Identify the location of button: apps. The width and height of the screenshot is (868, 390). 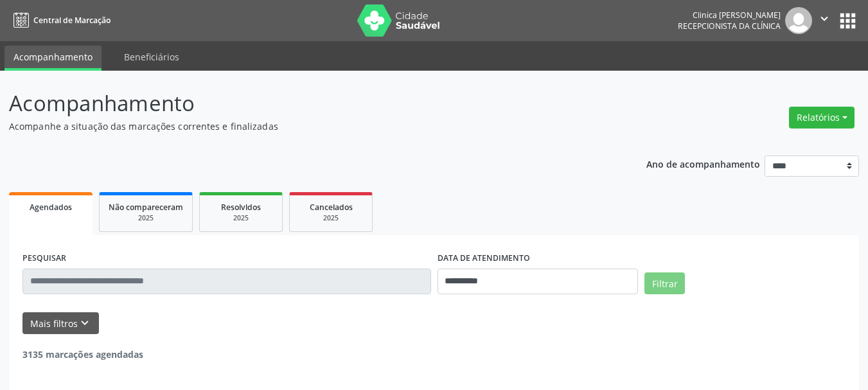
(847, 21).